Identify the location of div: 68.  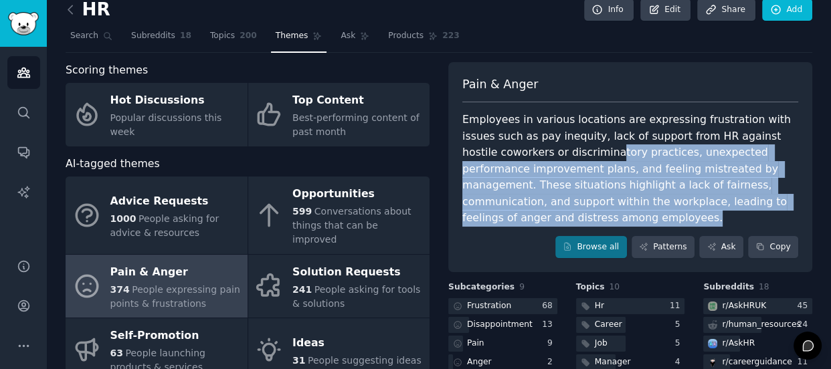
(549, 306).